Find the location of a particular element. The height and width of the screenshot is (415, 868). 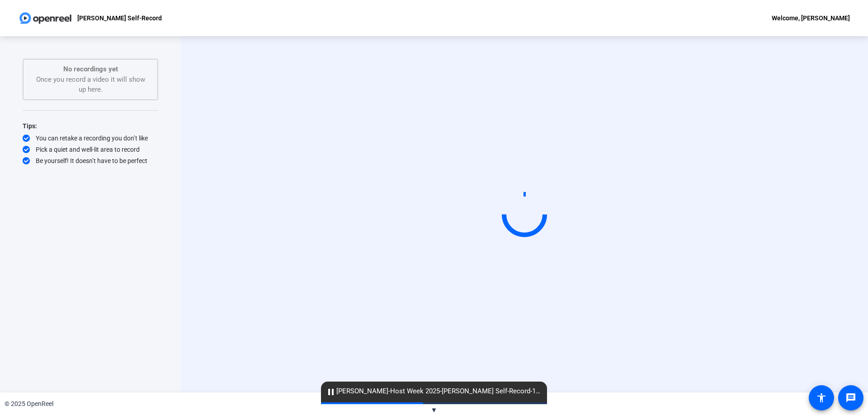

mat-icon: accessibility is located at coordinates (821, 398).